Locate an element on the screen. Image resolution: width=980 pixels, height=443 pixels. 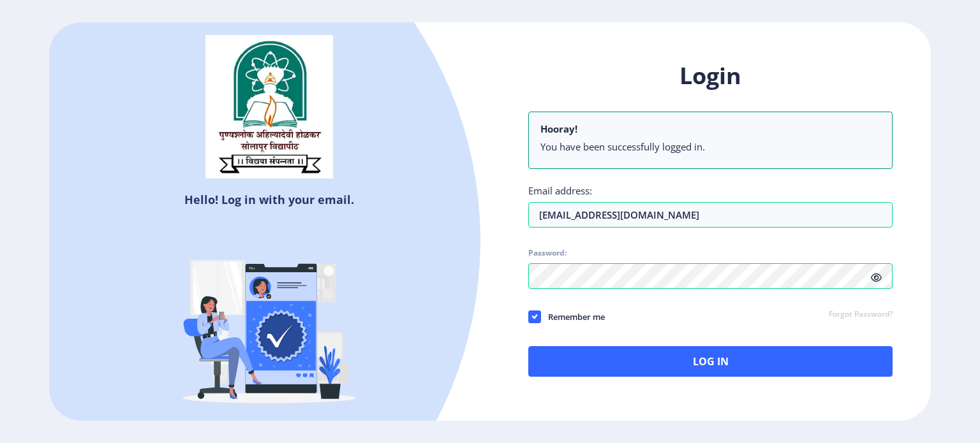
span: Remember me is located at coordinates (573, 317).